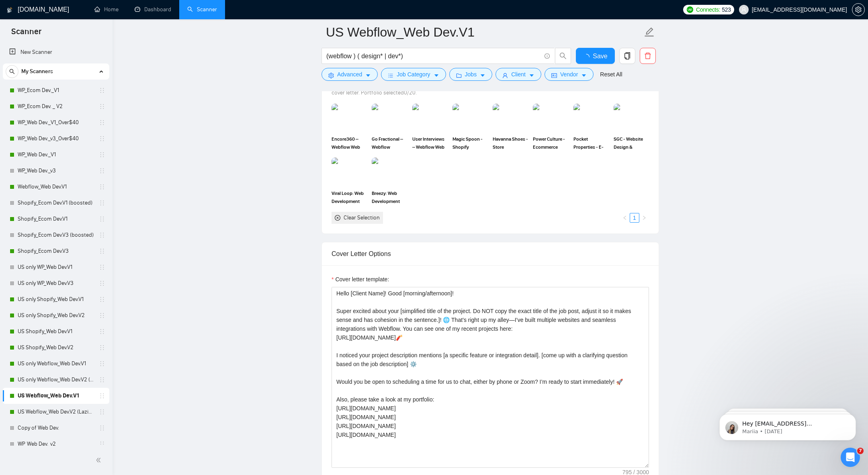 This screenshot has height=475, width=868. I want to click on span: left, so click(625, 218).